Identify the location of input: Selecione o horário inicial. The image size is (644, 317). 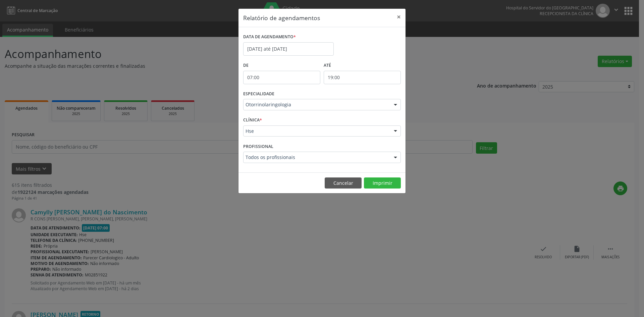
(281, 77).